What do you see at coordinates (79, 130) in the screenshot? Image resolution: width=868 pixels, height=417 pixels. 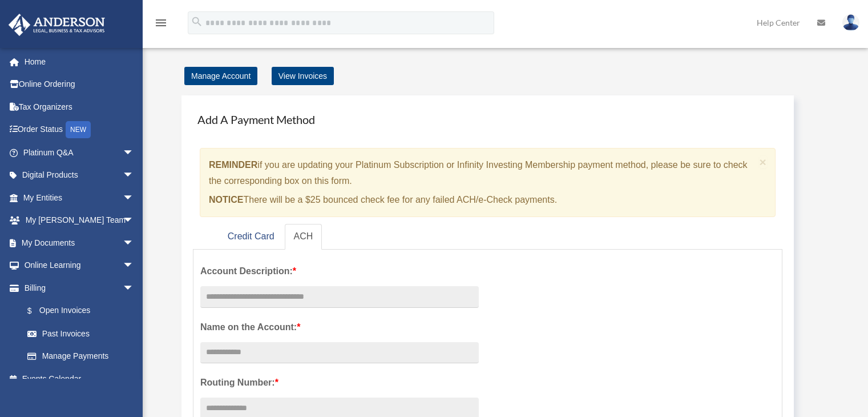 I see `a: Order StatusNEW` at bounding box center [79, 130].